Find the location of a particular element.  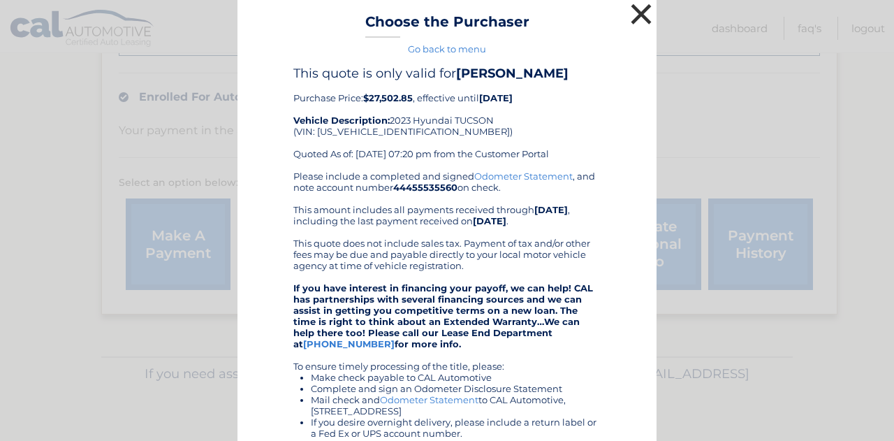

b: $27,502.85 is located at coordinates (388, 98).